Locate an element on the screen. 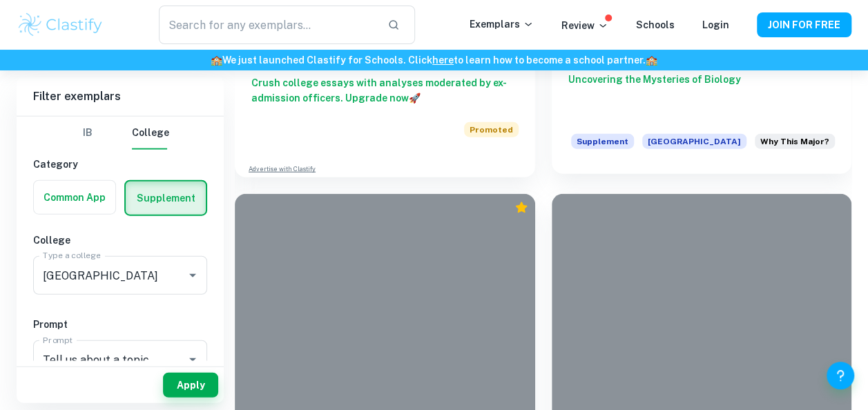  h6: Crush college essays with analyses moderated by ex-admission officers. Upgrade now is located at coordinates (384, 91).